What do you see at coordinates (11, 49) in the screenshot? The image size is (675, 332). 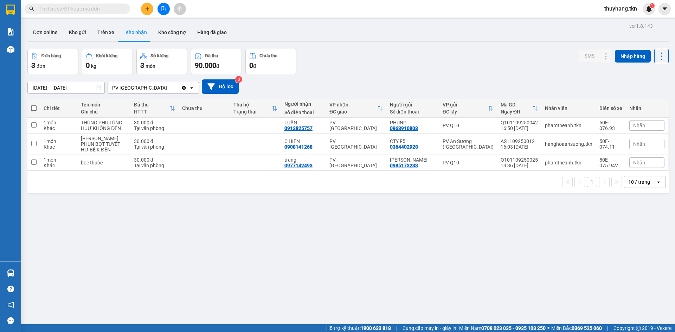 I see `img: warehouse-icon` at bounding box center [11, 49].